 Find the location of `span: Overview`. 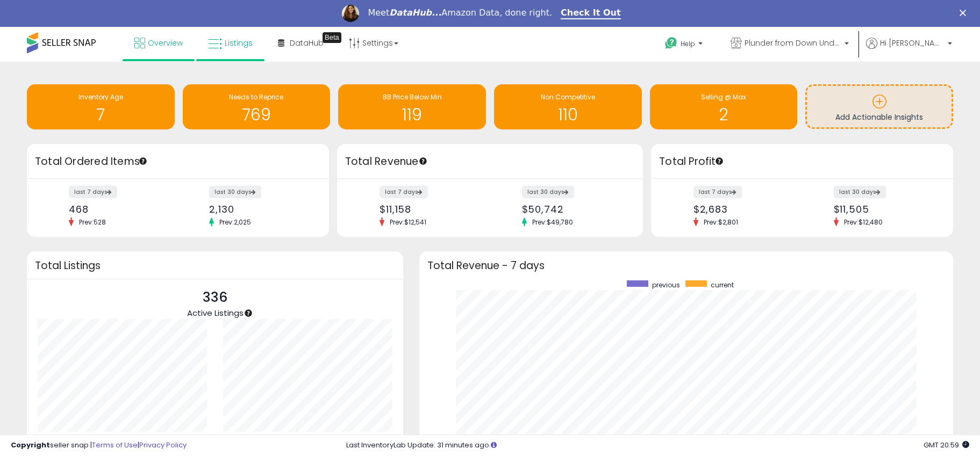

span: Overview is located at coordinates (165, 43).